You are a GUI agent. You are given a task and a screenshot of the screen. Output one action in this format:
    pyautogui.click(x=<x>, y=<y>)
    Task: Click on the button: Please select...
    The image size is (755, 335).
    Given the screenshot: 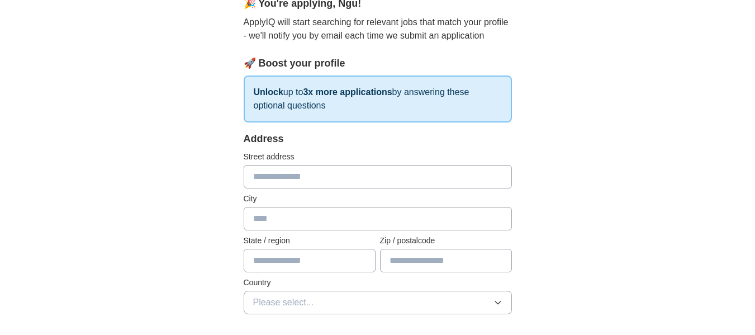 What is the action you would take?
    pyautogui.click(x=378, y=302)
    